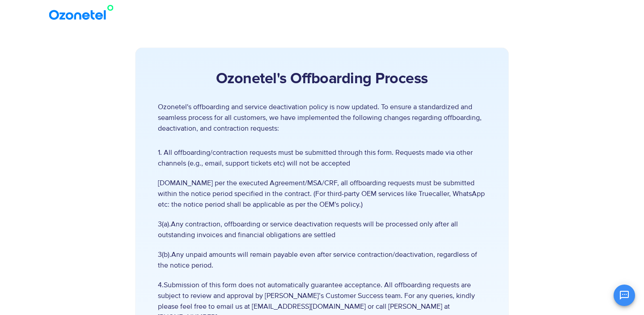 Image resolution: width=644 pixels, height=315 pixels. I want to click on button: Open chat, so click(624, 295).